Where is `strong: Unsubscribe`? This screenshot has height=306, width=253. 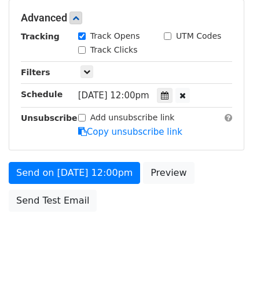
strong: Unsubscribe is located at coordinates (49, 118).